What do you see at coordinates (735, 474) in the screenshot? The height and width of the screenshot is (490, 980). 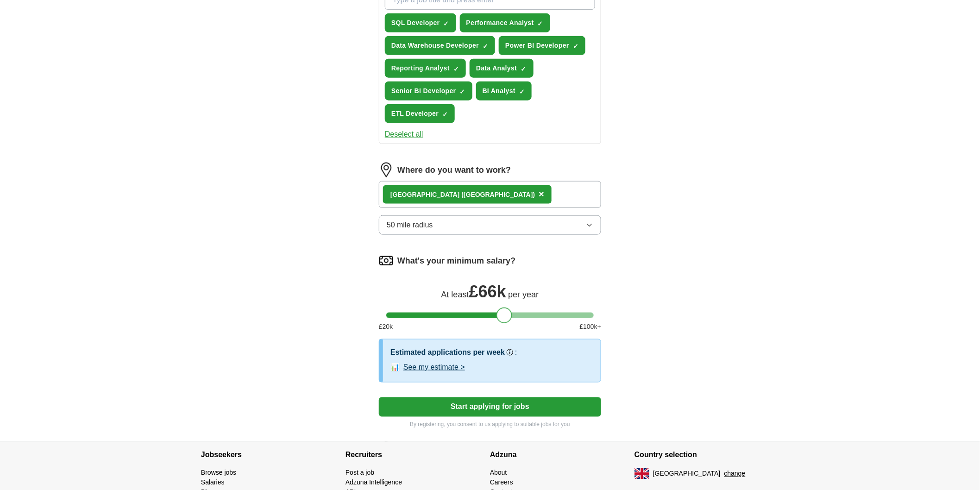 I see `button: change` at bounding box center [735, 474].